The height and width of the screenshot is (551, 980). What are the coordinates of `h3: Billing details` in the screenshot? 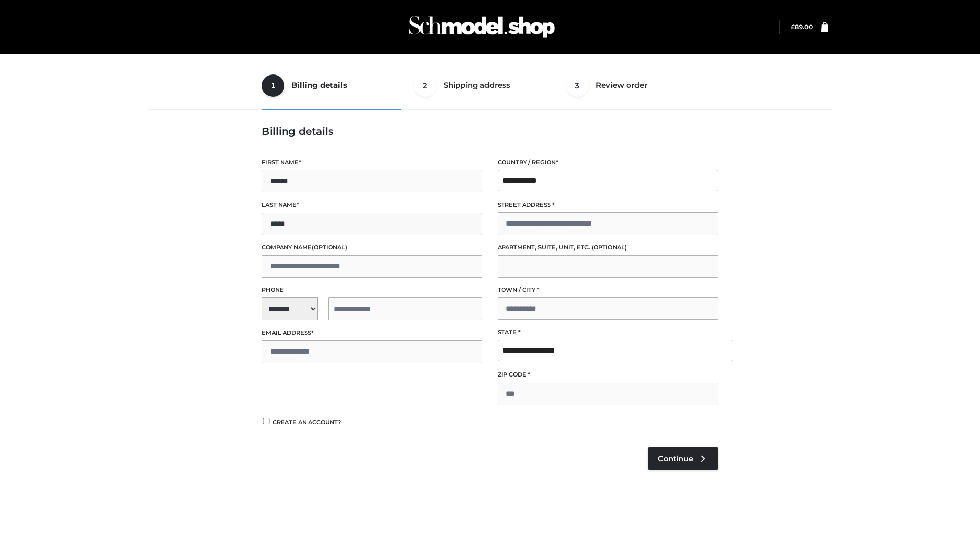 It's located at (490, 131).